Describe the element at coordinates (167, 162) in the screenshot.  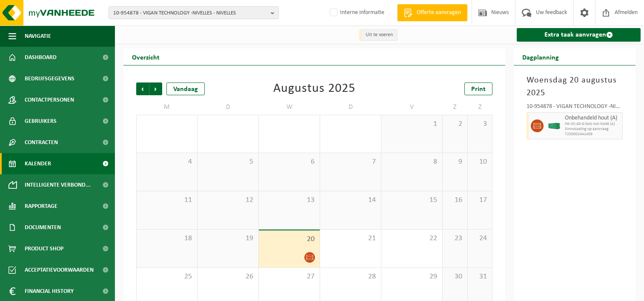
I see `span: 4` at that location.